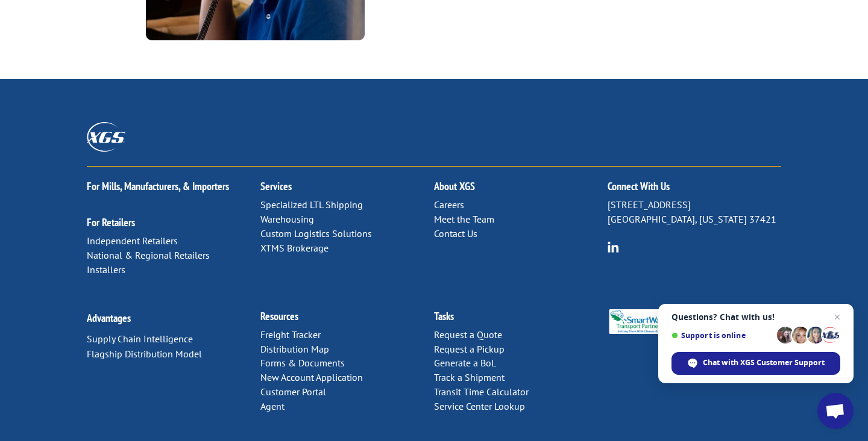 This screenshot has width=868, height=441. I want to click on a: Installers, so click(106, 270).